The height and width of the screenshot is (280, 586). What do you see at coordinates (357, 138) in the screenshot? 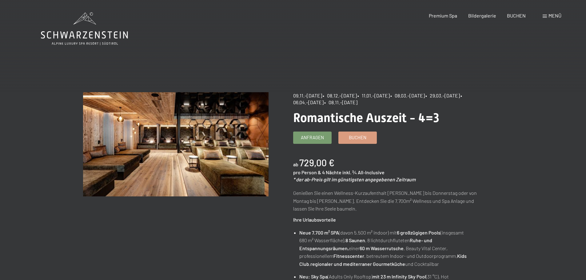
I see `a: Buchen` at bounding box center [357, 138].